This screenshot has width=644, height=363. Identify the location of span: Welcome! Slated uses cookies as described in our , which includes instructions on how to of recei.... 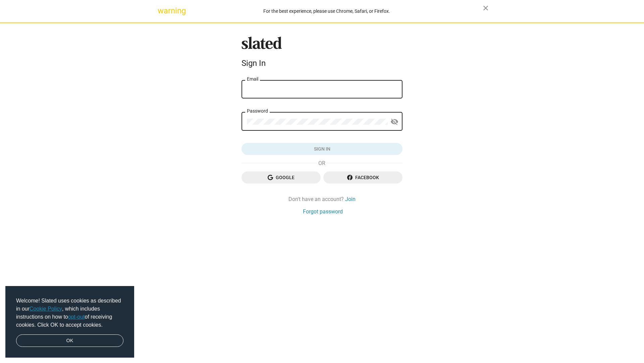
(70, 312).